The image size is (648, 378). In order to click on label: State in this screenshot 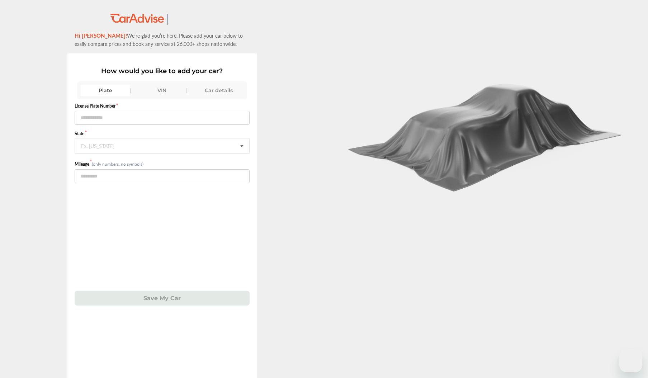, I will do `click(162, 133)`.